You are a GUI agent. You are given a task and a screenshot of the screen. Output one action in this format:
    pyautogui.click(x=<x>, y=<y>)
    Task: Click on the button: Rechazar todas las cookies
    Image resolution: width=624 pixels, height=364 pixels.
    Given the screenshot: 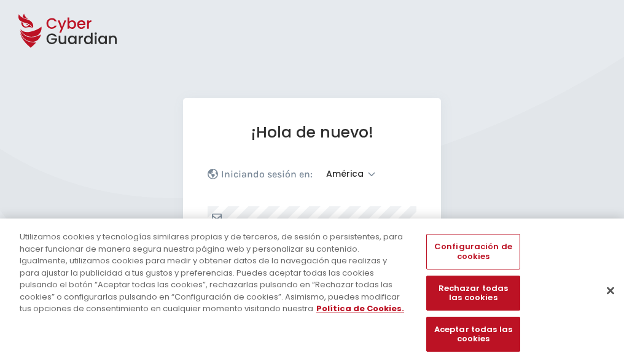 What is the action you would take?
    pyautogui.click(x=473, y=292)
    